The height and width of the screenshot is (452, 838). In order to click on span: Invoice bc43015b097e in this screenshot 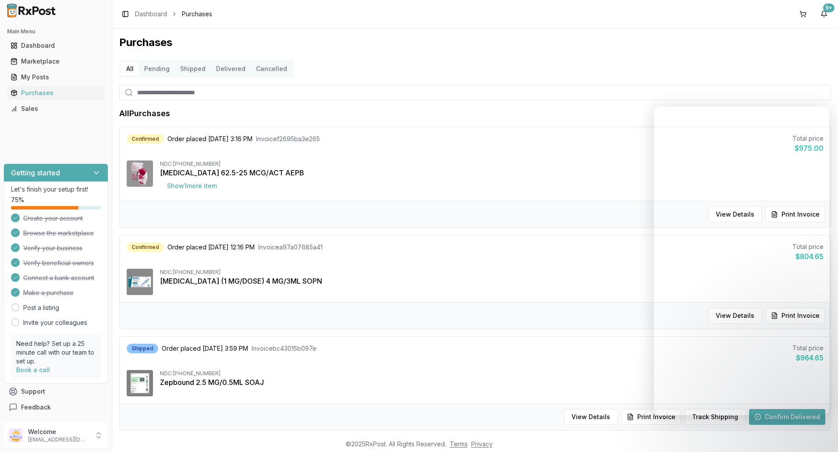, I will do `click(284, 348)`.